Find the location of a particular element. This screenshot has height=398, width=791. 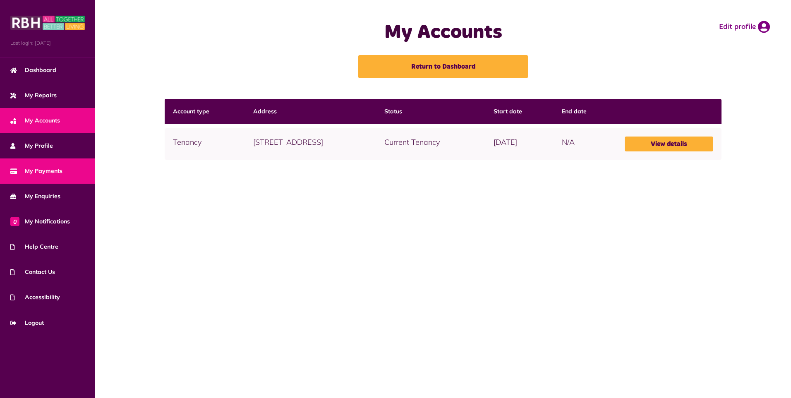

span: My Accounts is located at coordinates (35, 120).